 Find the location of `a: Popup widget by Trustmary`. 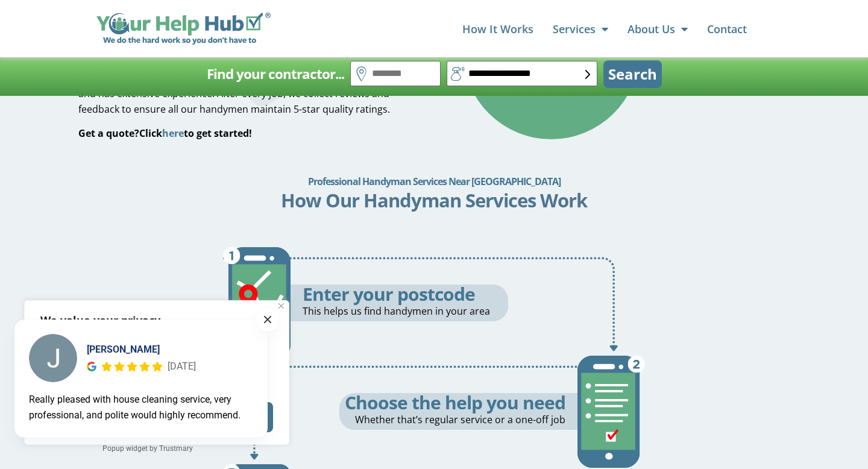

a: Popup widget by Trustmary is located at coordinates (147, 449).